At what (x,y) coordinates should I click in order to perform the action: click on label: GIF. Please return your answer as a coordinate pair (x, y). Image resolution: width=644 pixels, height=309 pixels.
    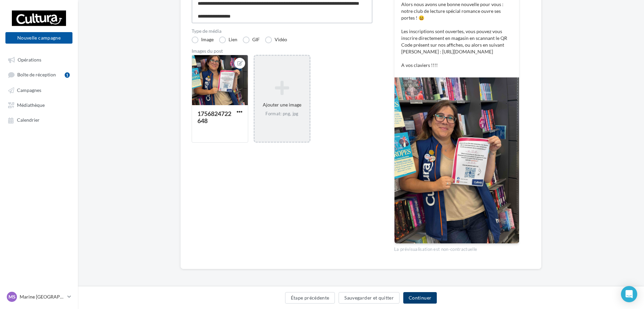
    Looking at the image, I should click on (251, 40).